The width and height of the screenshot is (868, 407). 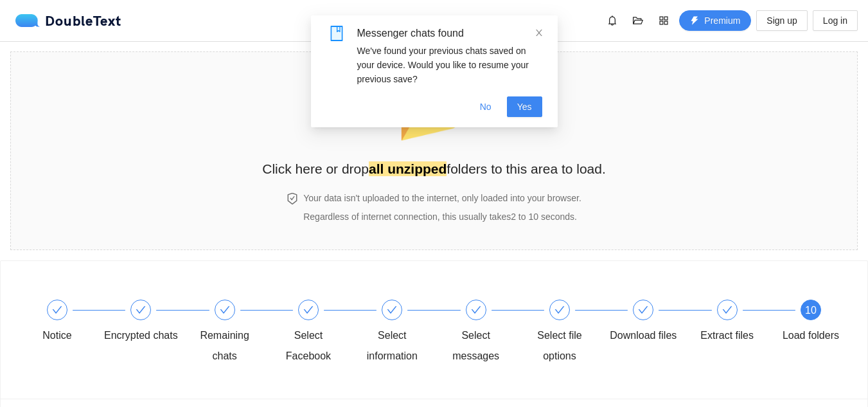 I want to click on span: Log in, so click(x=835, y=21).